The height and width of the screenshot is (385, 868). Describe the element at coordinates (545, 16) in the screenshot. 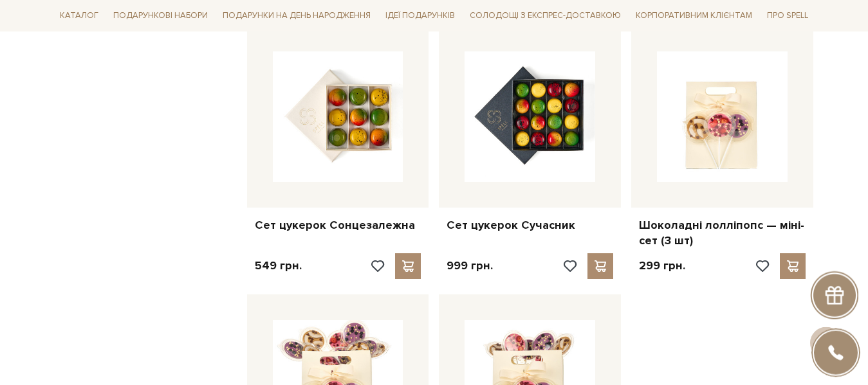

I see `a: Солодощі з експрес-доставкою` at that location.